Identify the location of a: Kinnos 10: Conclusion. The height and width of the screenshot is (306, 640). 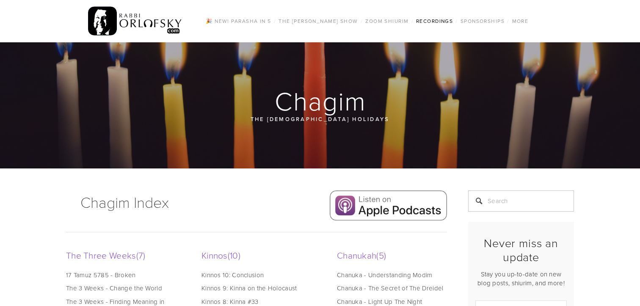
(255, 275).